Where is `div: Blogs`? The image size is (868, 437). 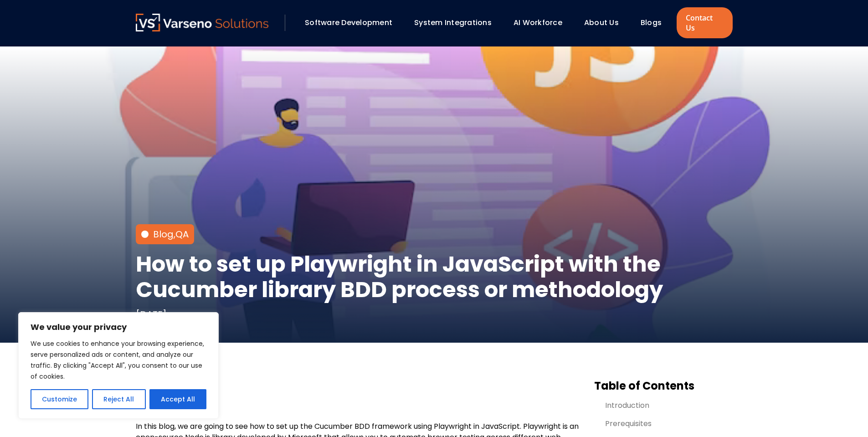
div: Blogs is located at coordinates (655, 23).